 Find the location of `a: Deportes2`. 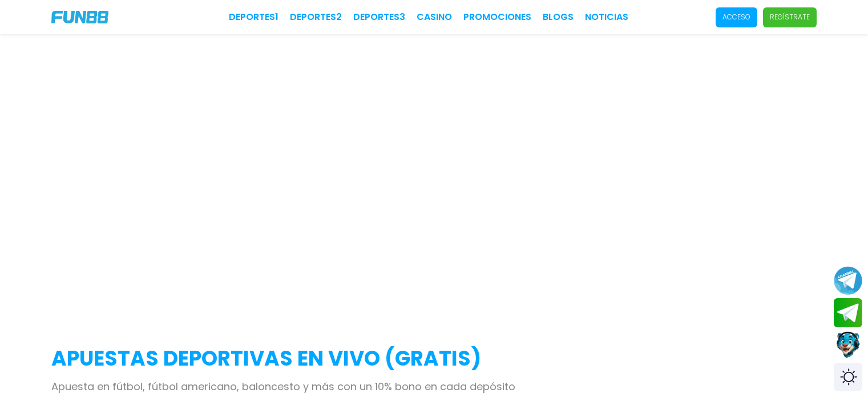

a: Deportes2 is located at coordinates (316, 17).